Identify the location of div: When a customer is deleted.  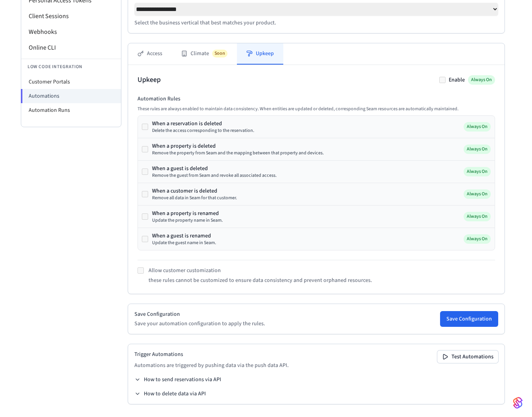
(195, 191).